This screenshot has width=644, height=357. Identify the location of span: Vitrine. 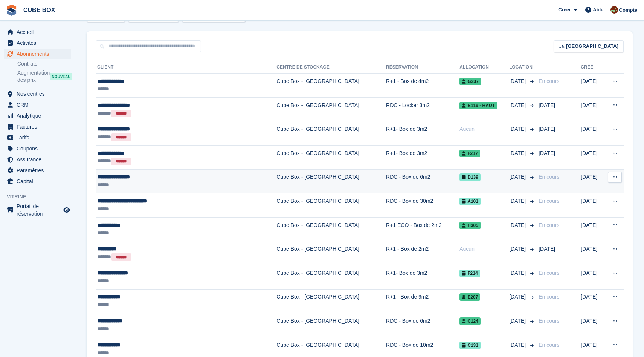
(40, 197).